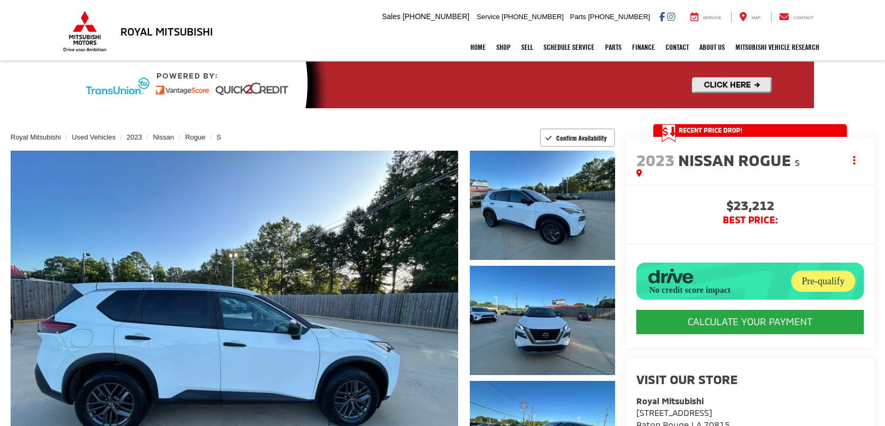  I want to click on a: Nissan, so click(164, 137).